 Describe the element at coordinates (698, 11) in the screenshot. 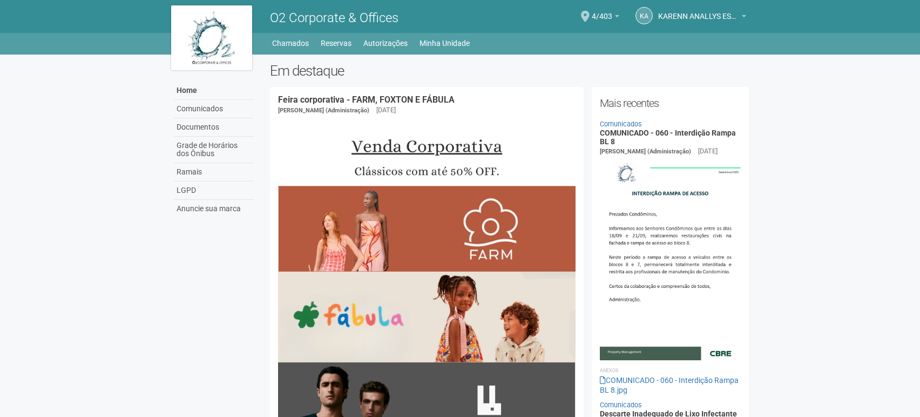

I see `span: KARENN ANALLYS ESTELLA` at that location.